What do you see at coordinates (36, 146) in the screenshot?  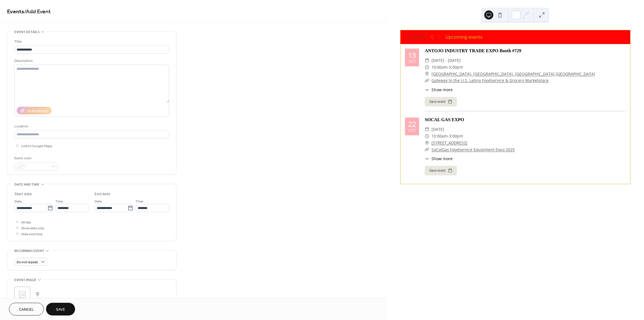 I see `span: Link to Google Maps` at bounding box center [36, 146].